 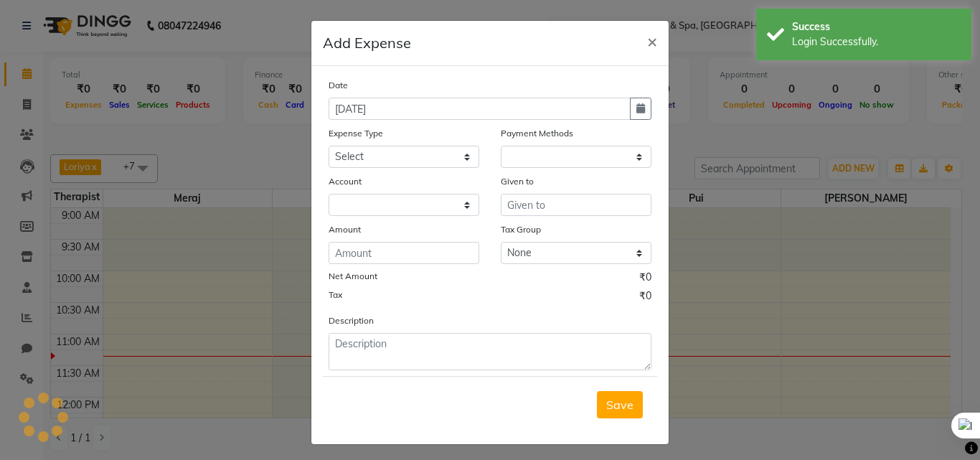 I want to click on label: Payment Methods, so click(x=537, y=134).